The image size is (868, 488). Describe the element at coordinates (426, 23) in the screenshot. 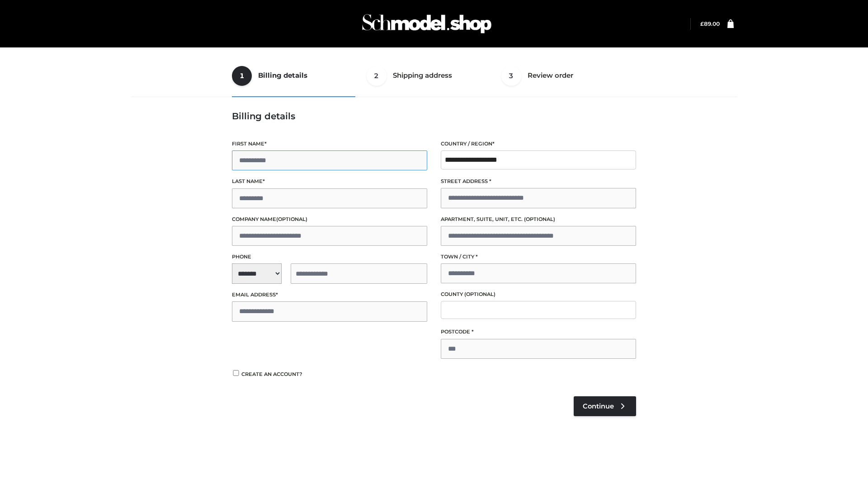

I see `img: Schmodel Admin 964` at that location.